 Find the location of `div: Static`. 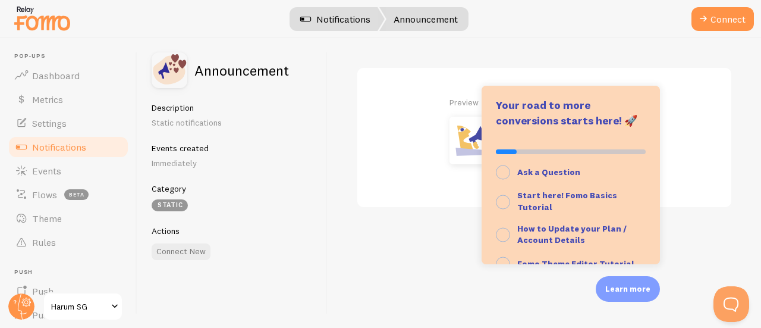

div: Static is located at coordinates (170, 205).